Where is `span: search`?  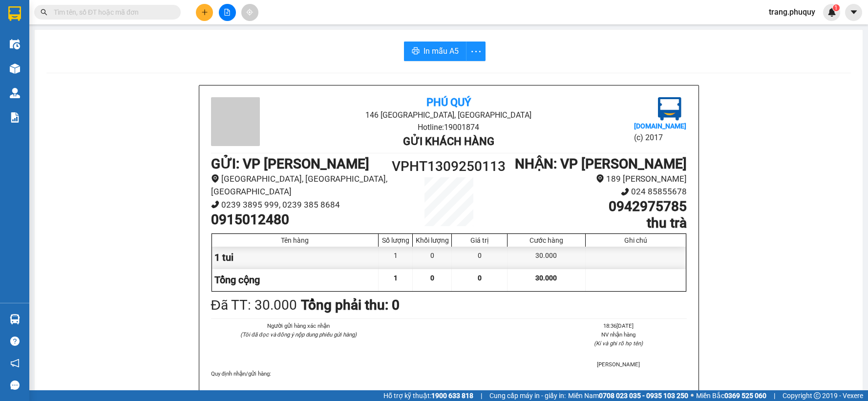
span: search is located at coordinates (44, 12).